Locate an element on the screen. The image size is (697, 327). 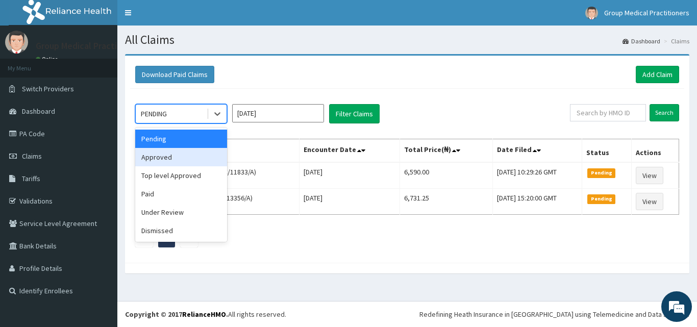
div: Under Review is located at coordinates (181, 212).